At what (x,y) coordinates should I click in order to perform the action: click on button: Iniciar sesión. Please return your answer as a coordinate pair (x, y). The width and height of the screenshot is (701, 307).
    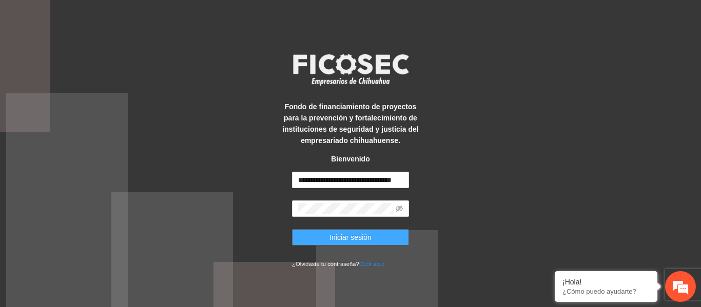
    Looking at the image, I should click on (350, 237).